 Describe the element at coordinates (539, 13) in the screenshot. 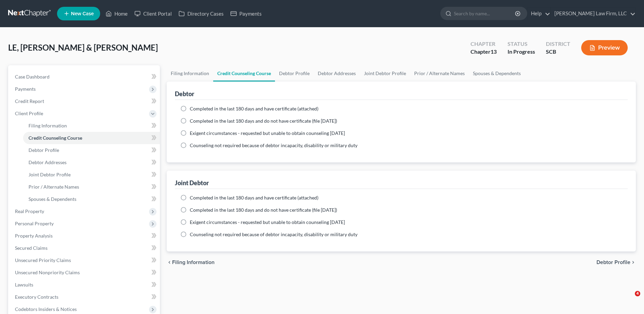

I see `a: Help` at that location.